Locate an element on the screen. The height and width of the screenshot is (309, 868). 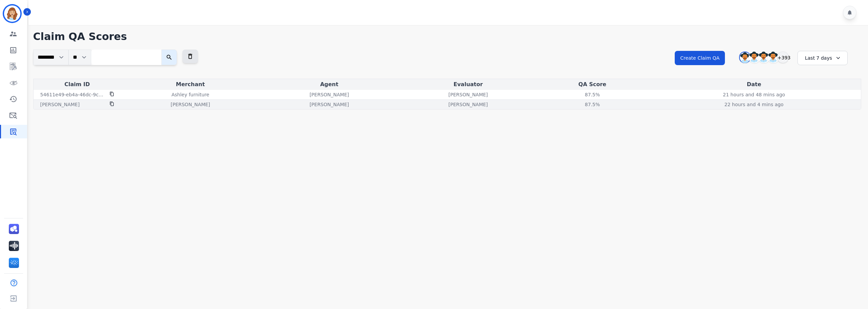
button: Create Claim QA is located at coordinates (700, 58).